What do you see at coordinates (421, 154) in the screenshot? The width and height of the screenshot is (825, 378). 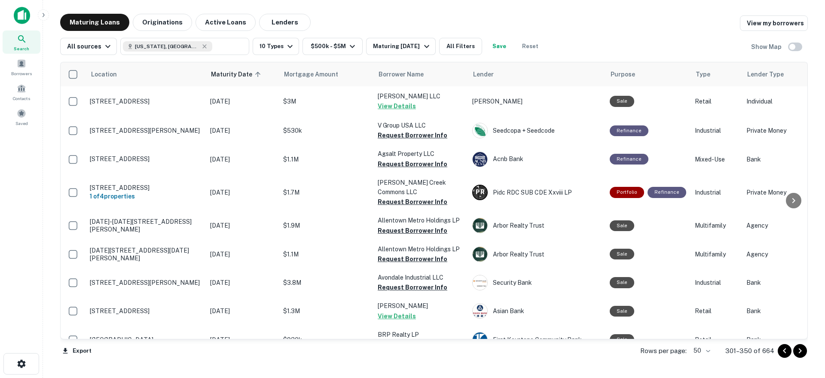 I see `p: Agsalt Property LLC` at bounding box center [421, 154].